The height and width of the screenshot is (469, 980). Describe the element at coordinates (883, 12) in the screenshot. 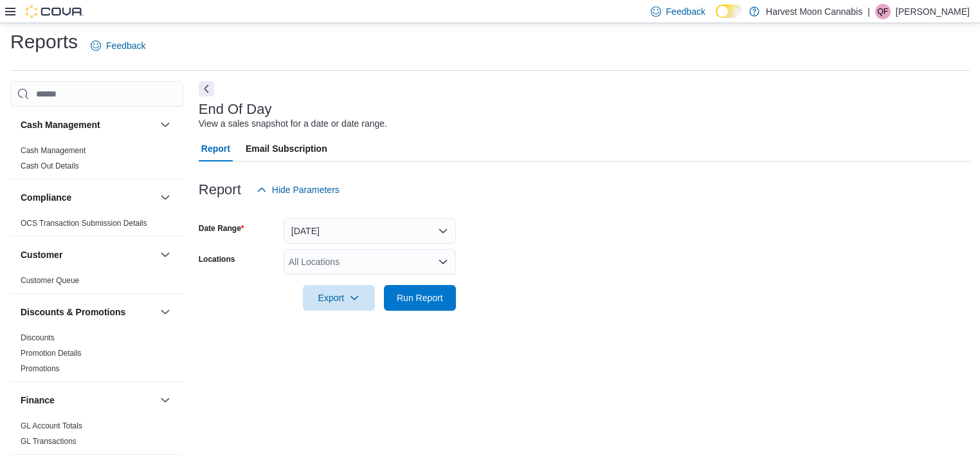

I see `div: Quentin Flegel` at that location.